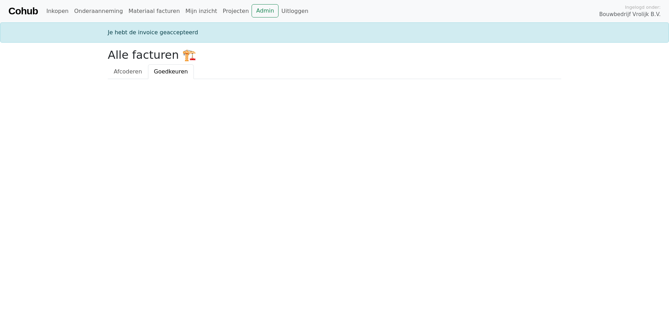 Image resolution: width=669 pixels, height=326 pixels. I want to click on a: Inkopen, so click(57, 11).